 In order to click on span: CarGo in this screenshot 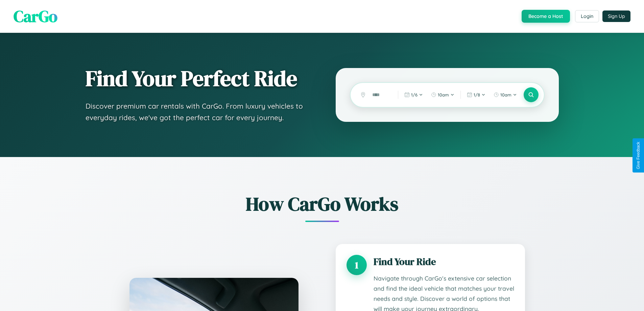, I will do `click(35, 16)`.